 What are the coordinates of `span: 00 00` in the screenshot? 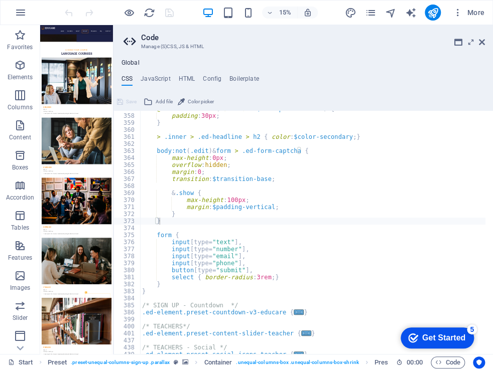 It's located at (414, 363).